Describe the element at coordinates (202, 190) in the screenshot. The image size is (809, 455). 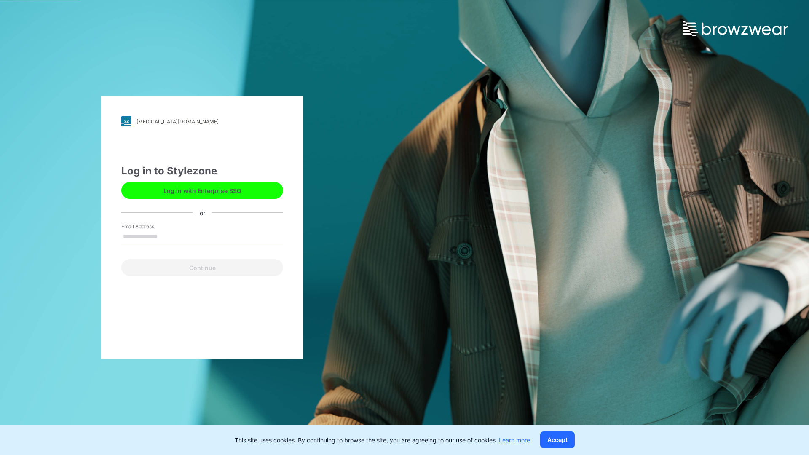
I see `button: Log in with Enterprise SSO` at that location.